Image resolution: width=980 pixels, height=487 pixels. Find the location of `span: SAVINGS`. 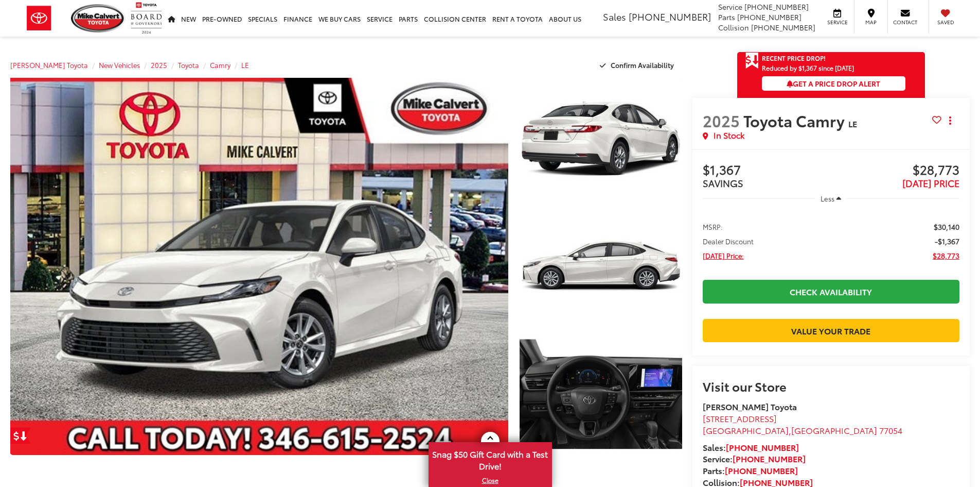

span: SAVINGS is located at coordinates (723, 183).